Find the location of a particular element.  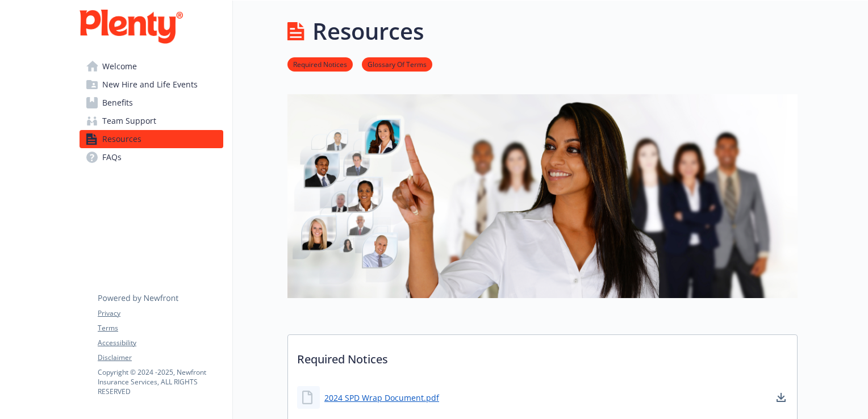

a: Glossary Of Terms is located at coordinates (397, 64).